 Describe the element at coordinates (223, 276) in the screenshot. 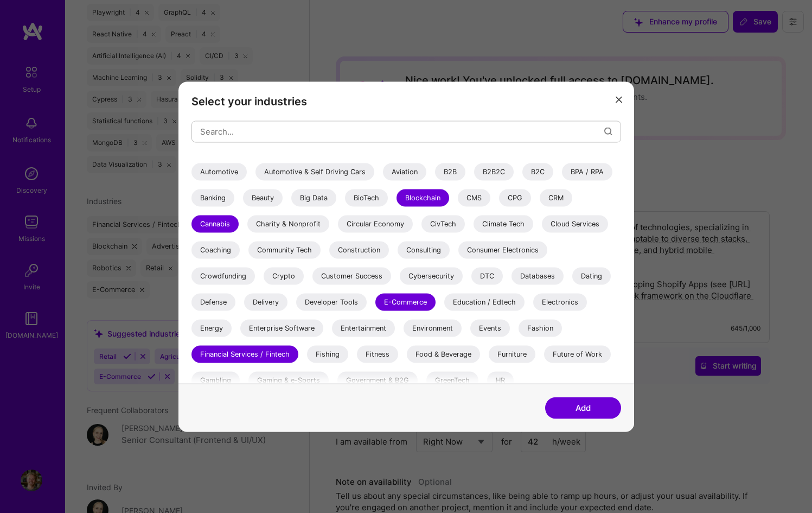

I see `div: Crowdfunding` at that location.